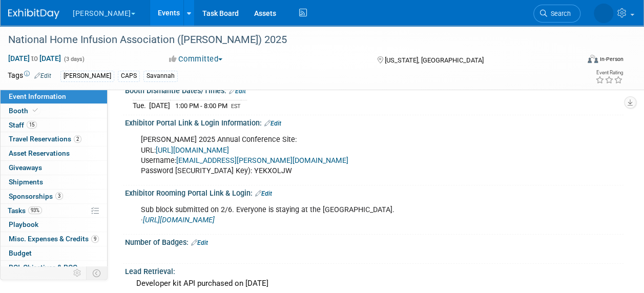  I want to click on span: 1:00 PM - 8:00 PM, so click(201, 105).